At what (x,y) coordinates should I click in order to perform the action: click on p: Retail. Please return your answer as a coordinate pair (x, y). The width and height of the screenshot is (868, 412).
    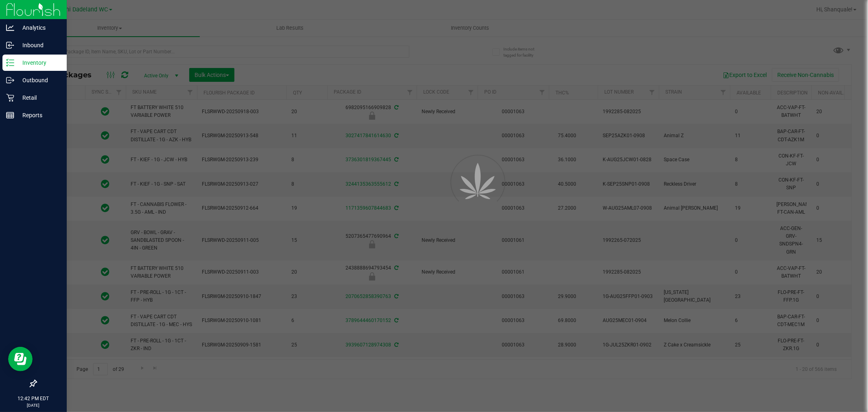
    Looking at the image, I should click on (39, 97).